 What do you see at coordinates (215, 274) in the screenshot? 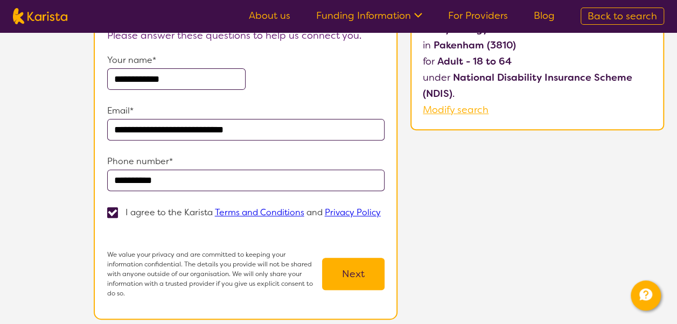
I see `p: We value your privacy and are committed to keeping your information confidential. The details you...` at bounding box center [215, 274].